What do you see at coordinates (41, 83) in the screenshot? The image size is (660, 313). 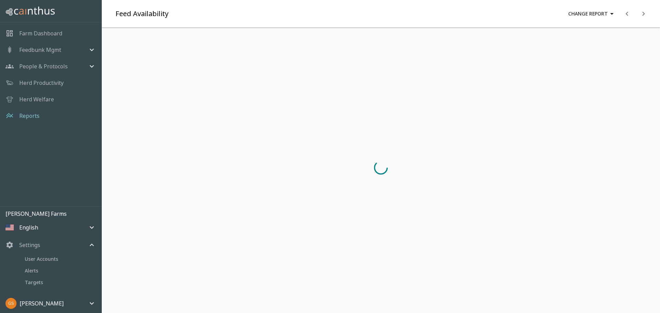 I see `a: Herd Productivity` at bounding box center [41, 83].